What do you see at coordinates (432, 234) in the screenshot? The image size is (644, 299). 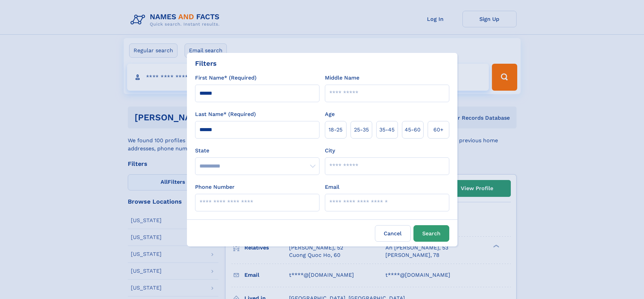 I see `button: Search` at bounding box center [432, 234].